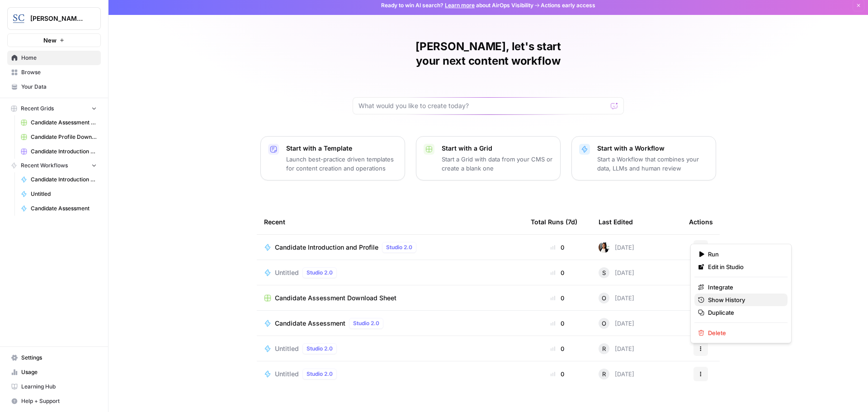 This screenshot has height=412, width=868. What do you see at coordinates (59, 151) in the screenshot?
I see `a: Candidate Introduction Download Sheet` at bounding box center [59, 151].